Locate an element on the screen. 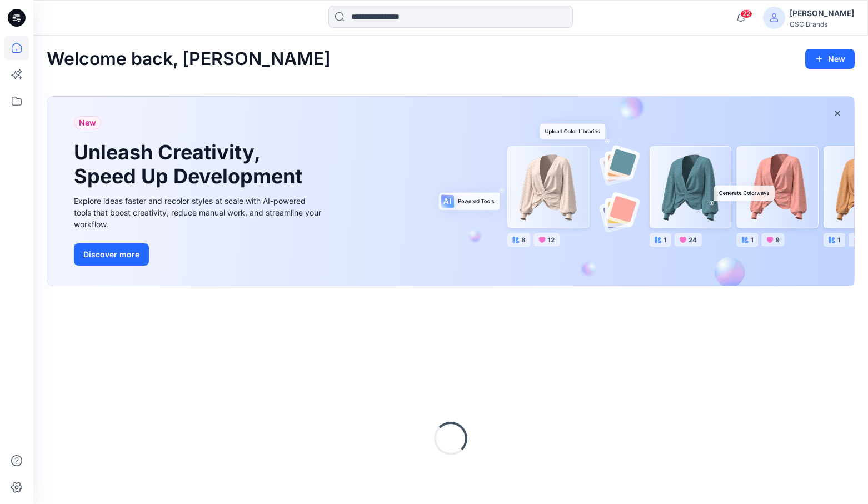 The width and height of the screenshot is (868, 504). svg: avatar is located at coordinates (774, 18).